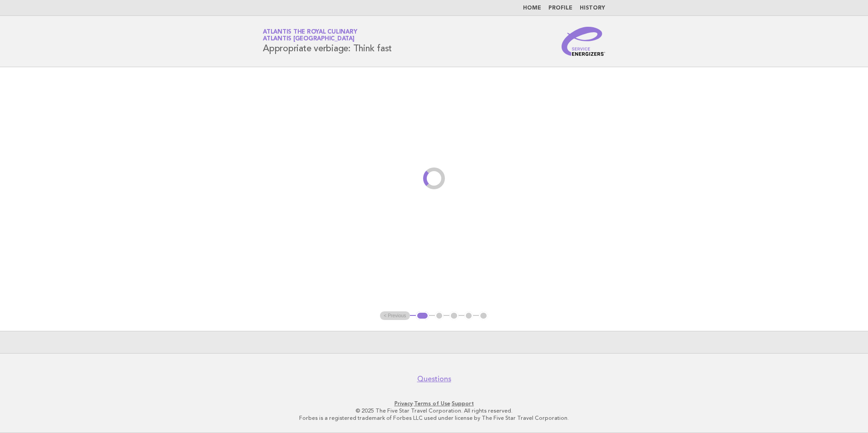 The height and width of the screenshot is (433, 868). I want to click on a: Privacy, so click(403, 403).